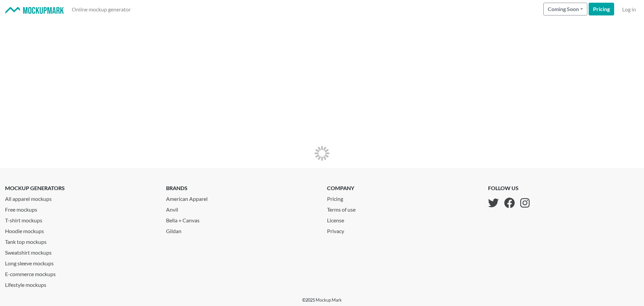 The image size is (644, 306). Describe the element at coordinates (629, 10) in the screenshot. I see `a: Log in` at that location.